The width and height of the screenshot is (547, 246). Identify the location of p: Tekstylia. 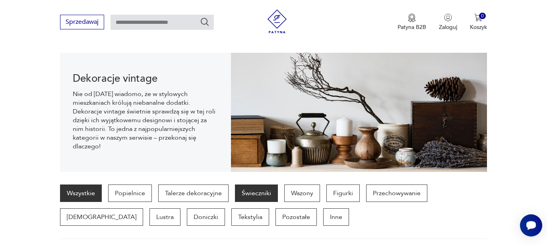
(250, 217).